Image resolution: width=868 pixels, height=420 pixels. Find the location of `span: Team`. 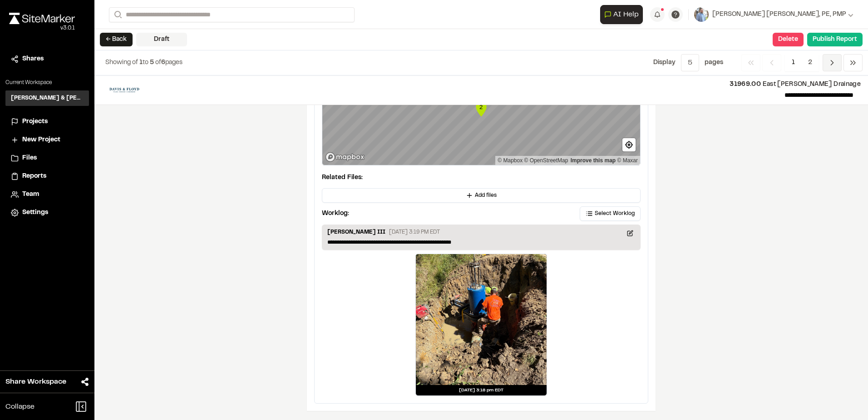

span: Team is located at coordinates (30, 194).